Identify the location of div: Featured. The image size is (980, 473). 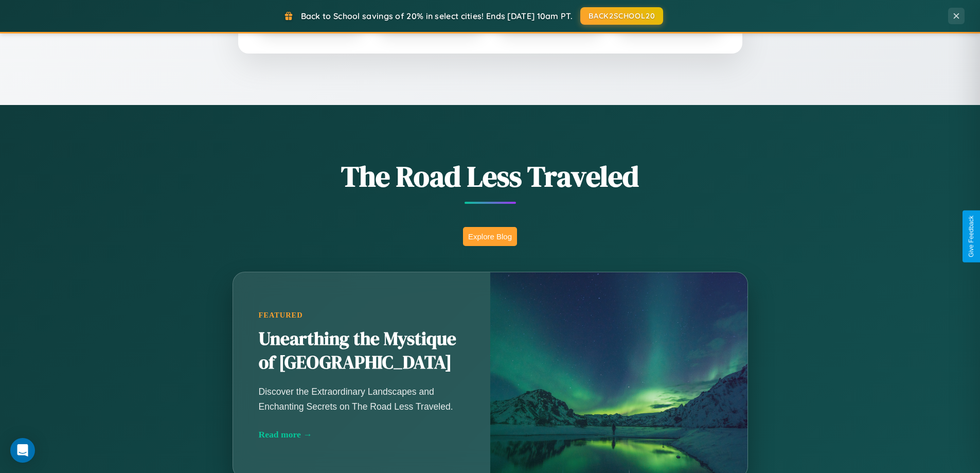
(361, 315).